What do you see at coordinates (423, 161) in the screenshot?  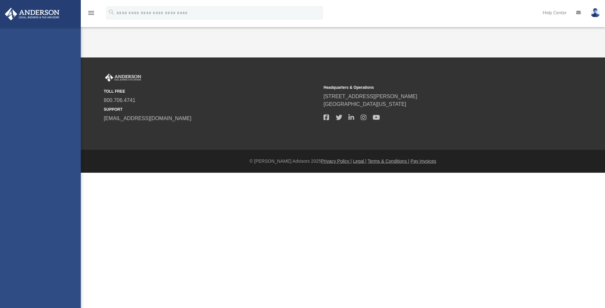 I see `a: Pay Invoices` at bounding box center [423, 161].